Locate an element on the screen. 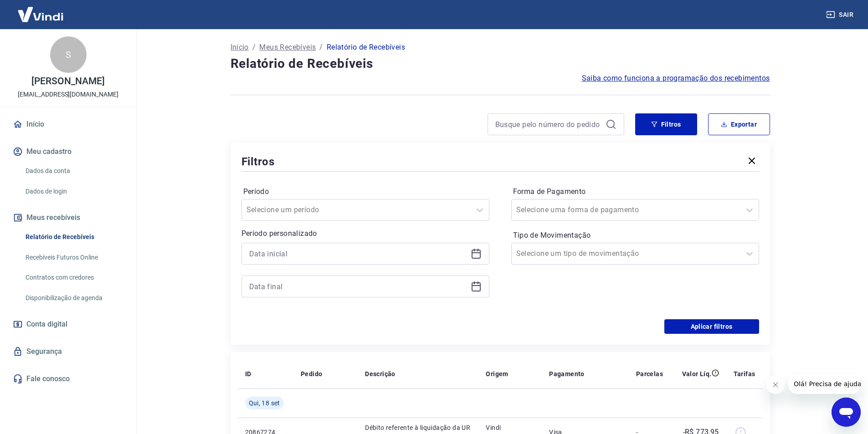 The height and width of the screenshot is (434, 868). label: Período is located at coordinates (366, 192).